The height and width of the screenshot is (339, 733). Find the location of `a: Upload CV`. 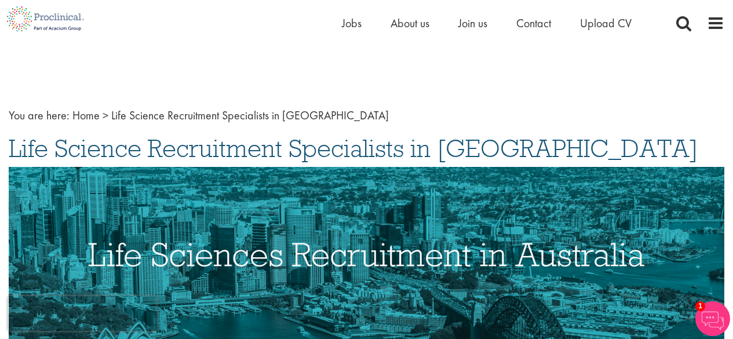

a: Upload CV is located at coordinates (605, 23).